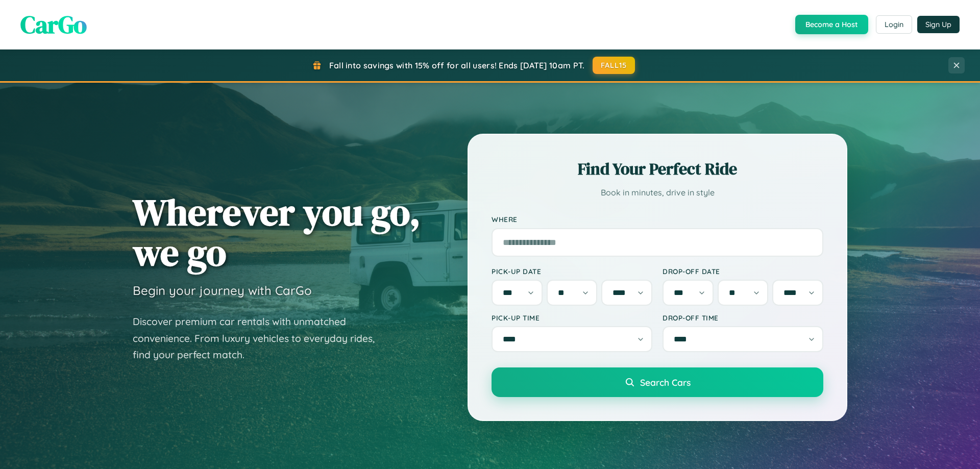 This screenshot has width=980, height=469. Describe the element at coordinates (53, 25) in the screenshot. I see `span: CarGo` at that location.